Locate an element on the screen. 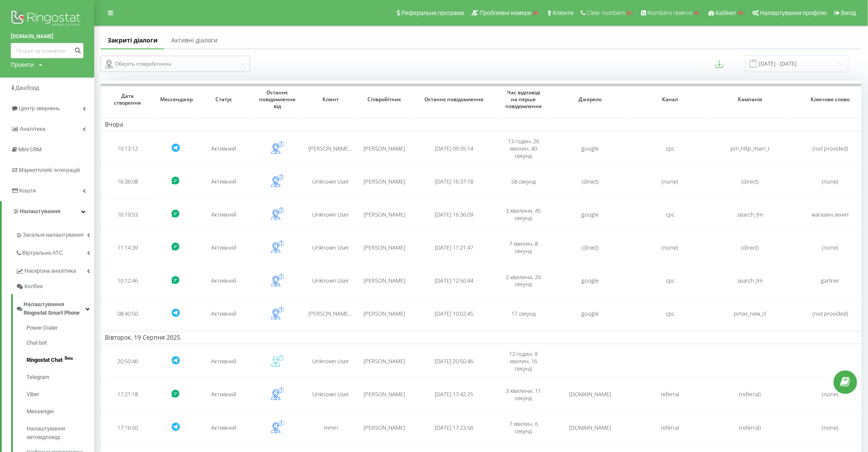  span: Mini CRM is located at coordinates (30, 150).